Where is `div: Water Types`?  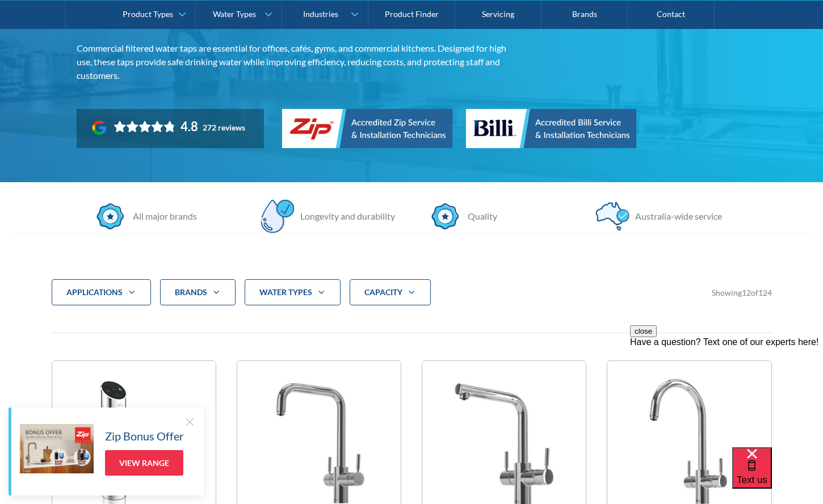 div: Water Types is located at coordinates (235, 14).